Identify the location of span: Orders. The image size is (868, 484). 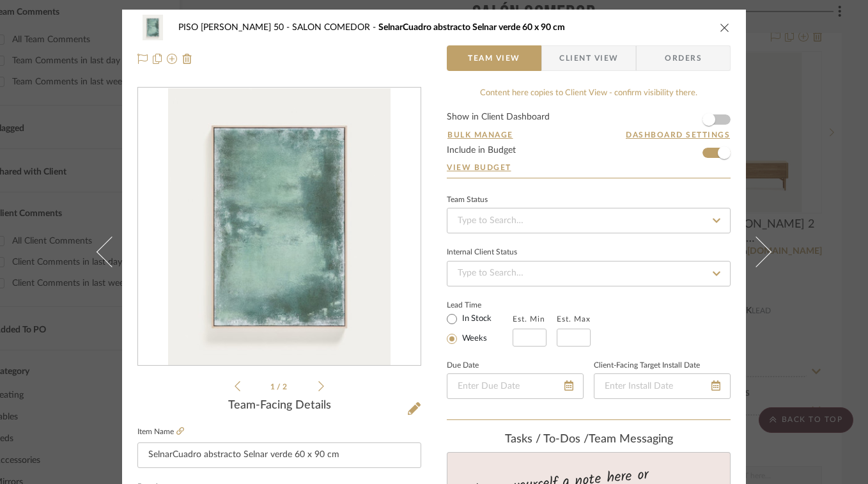
(683, 58).